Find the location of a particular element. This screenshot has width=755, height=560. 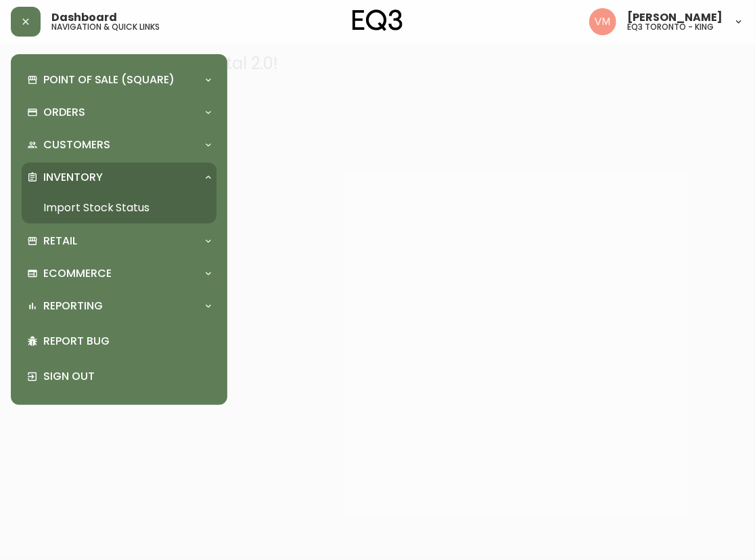

a: Import Stock Status is located at coordinates (119, 208).